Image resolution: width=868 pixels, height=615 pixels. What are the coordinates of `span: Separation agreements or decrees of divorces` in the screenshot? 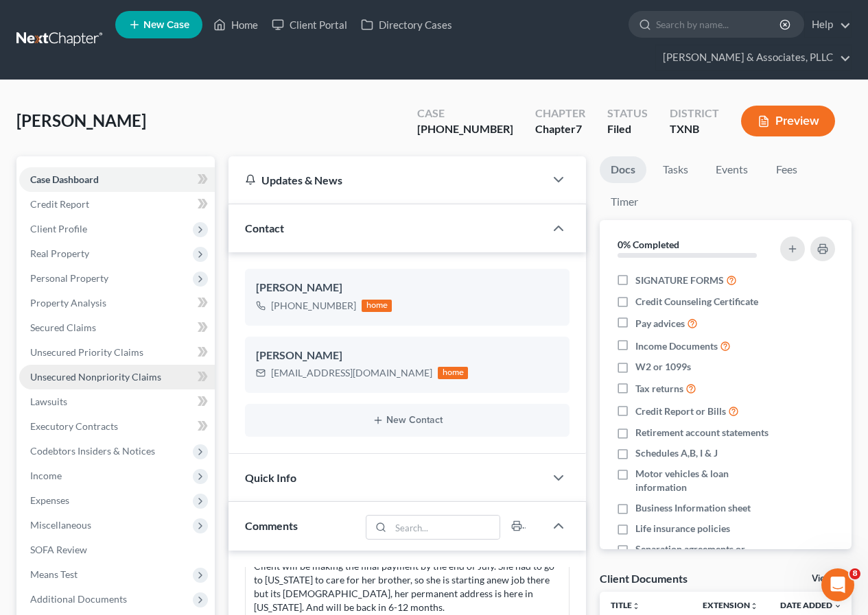 It's located at (705, 557).